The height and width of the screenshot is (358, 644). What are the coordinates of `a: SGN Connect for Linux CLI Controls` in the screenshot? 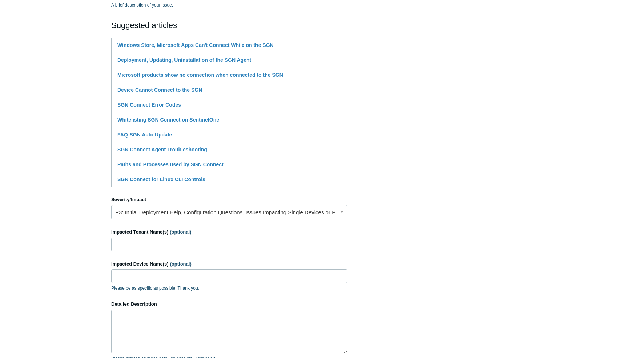 It's located at (161, 179).